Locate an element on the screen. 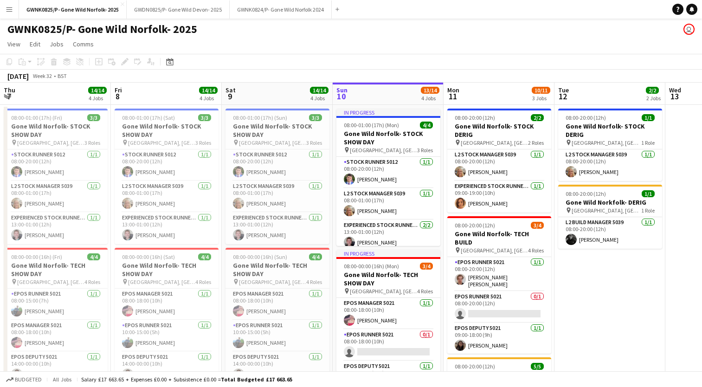  span: Sun is located at coordinates (342, 90).